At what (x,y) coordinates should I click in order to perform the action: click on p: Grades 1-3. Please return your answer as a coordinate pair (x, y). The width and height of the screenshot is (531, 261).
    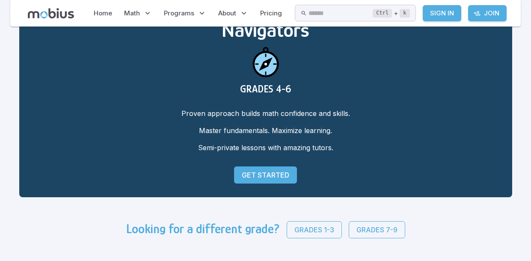
    Looking at the image, I should click on (314, 230).